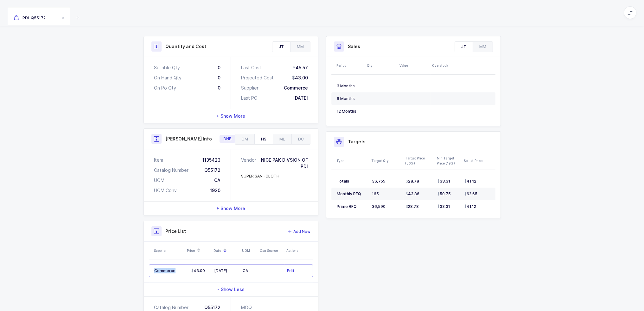 The height and width of the screenshot is (311, 644). I want to click on div: MOQ, so click(246, 308).